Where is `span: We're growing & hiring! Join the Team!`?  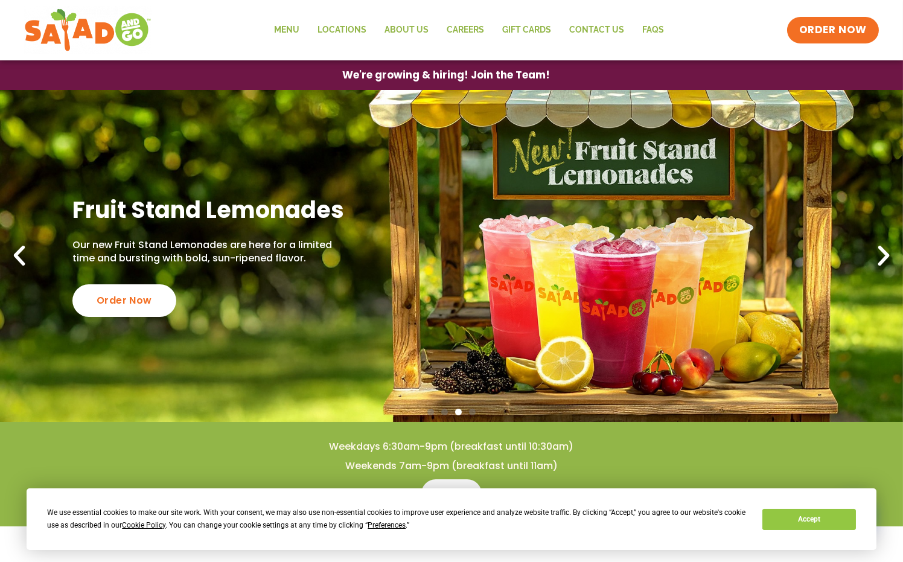 span: We're growing & hiring! Join the Team! is located at coordinates (446, 75).